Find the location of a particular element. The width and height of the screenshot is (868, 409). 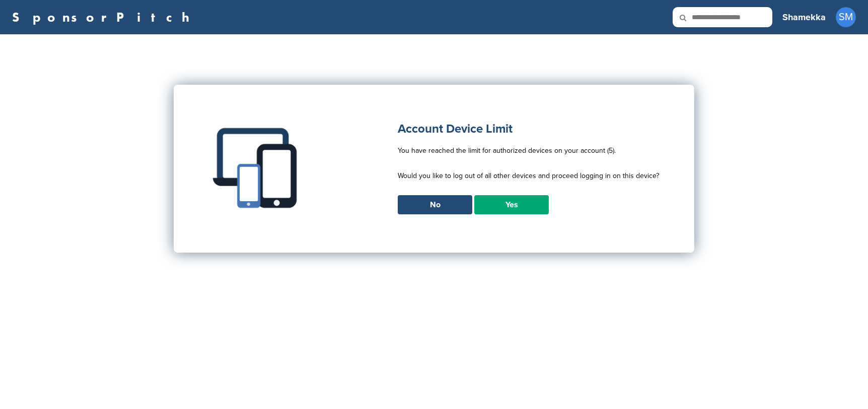

a: Yes is located at coordinates (512, 204).